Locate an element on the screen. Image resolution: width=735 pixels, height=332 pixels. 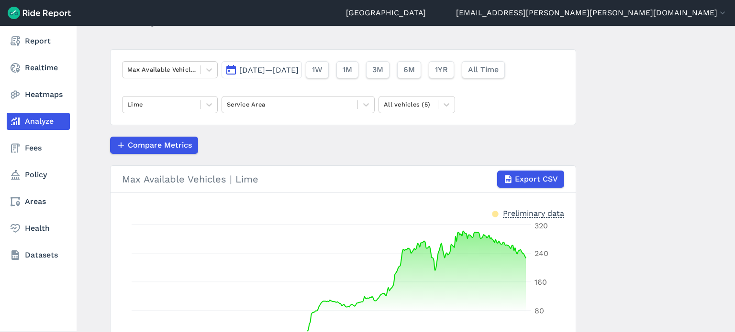
tspan: 160 is located at coordinates (541, 282).